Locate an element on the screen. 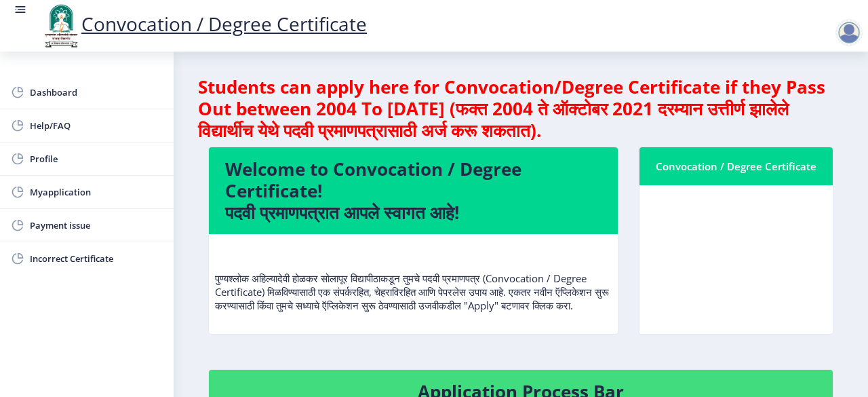  span: Dashboard is located at coordinates (97, 92).